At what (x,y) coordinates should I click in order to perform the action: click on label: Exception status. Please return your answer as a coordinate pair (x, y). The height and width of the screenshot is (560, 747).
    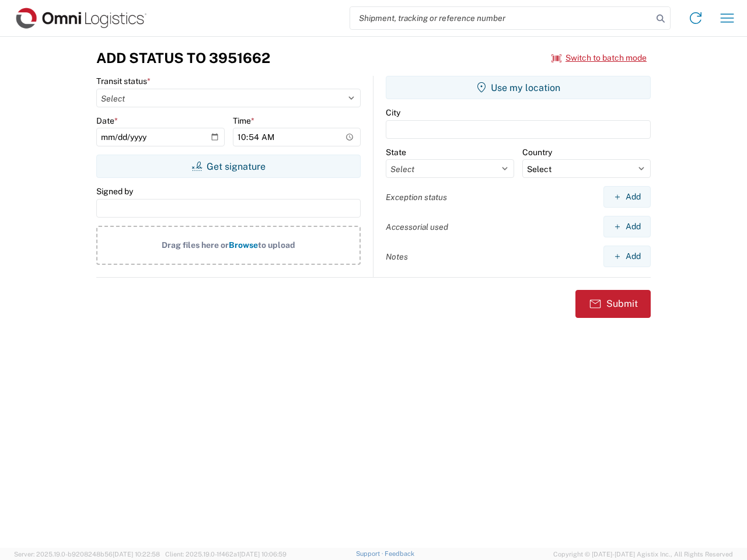
    Looking at the image, I should click on (416, 197).